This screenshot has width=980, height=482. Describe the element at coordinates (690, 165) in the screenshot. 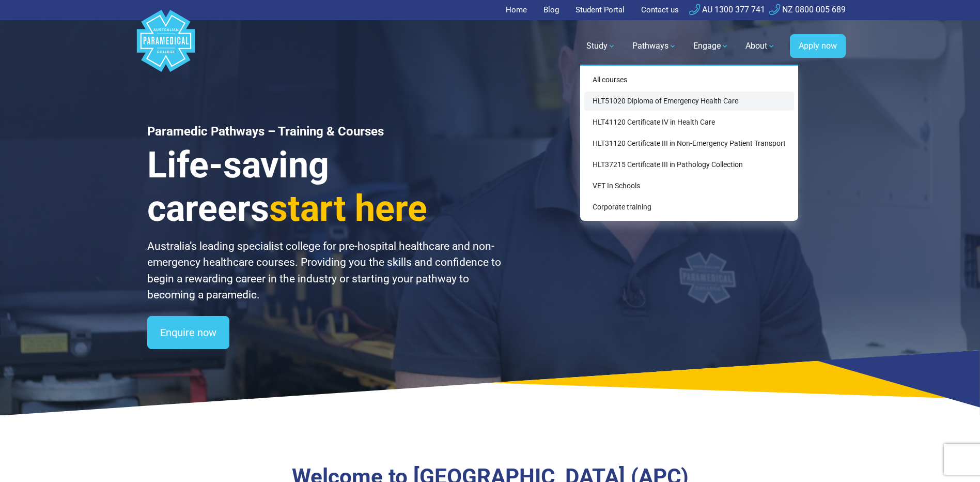

I see `a: HLT37215 Certificate III in Pathology Collection` at that location.